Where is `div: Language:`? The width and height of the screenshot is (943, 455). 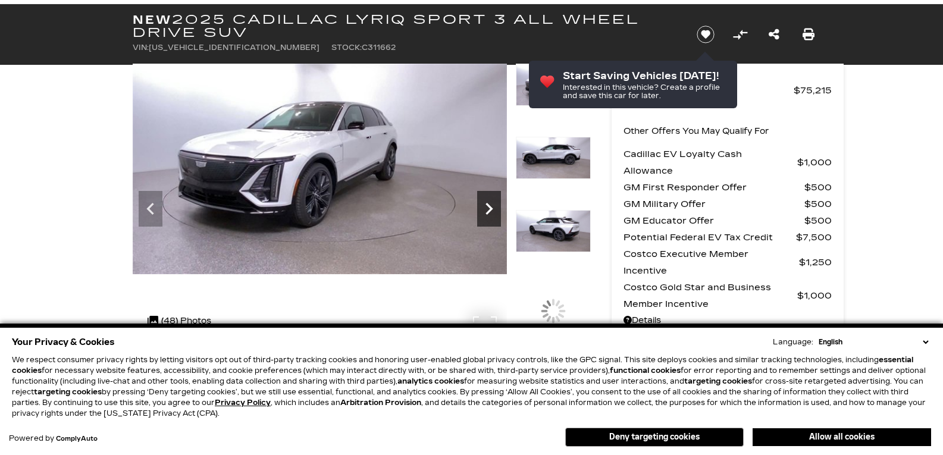
div: Language: is located at coordinates (793, 342).